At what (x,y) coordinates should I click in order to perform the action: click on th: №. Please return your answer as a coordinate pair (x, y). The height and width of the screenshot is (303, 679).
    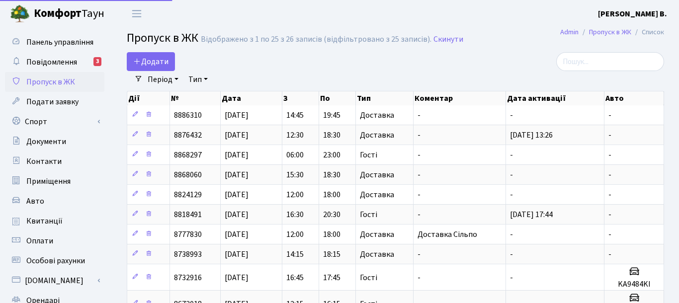
    Looking at the image, I should click on (195, 98).